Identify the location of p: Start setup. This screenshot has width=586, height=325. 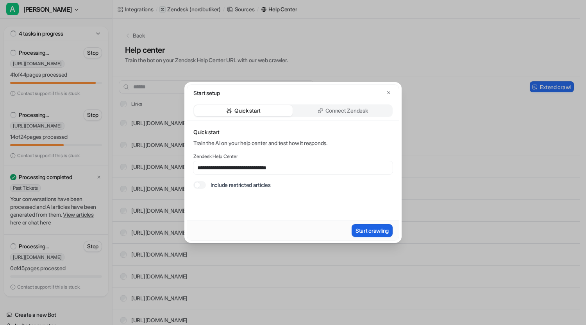
(207, 93).